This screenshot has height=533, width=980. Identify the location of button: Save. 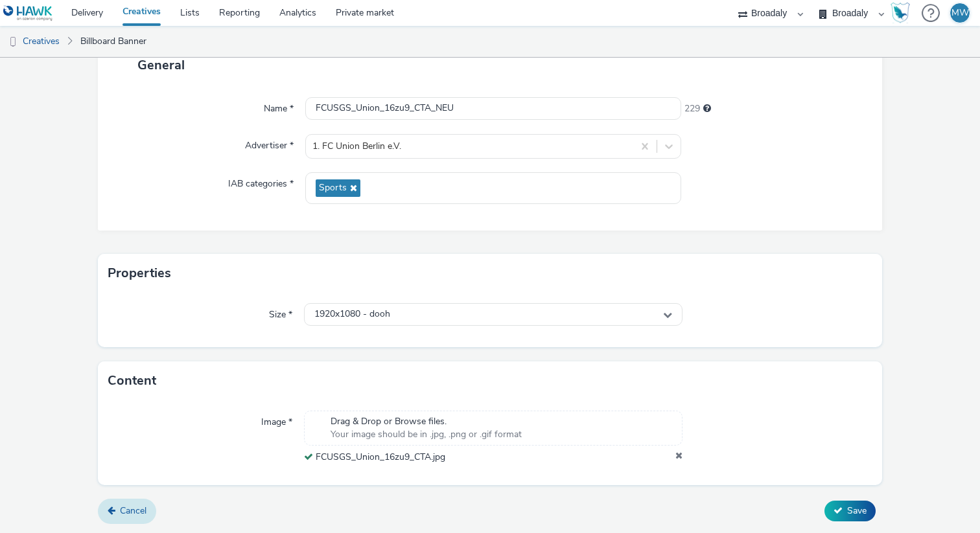
(850, 511).